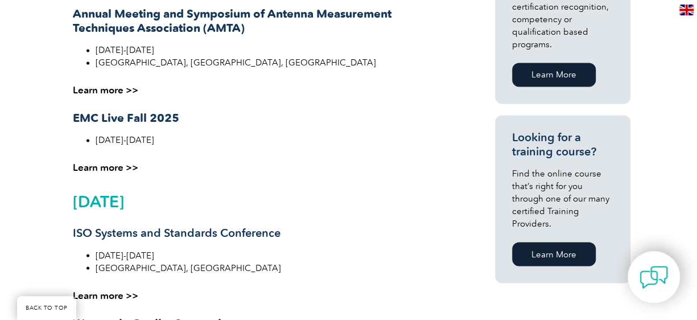 Image resolution: width=697 pixels, height=320 pixels. What do you see at coordinates (232, 20) in the screenshot?
I see `strong: Annual Meeting and Symposium of Antenna Measurement Techniques Association (AMTA)` at bounding box center [232, 20].